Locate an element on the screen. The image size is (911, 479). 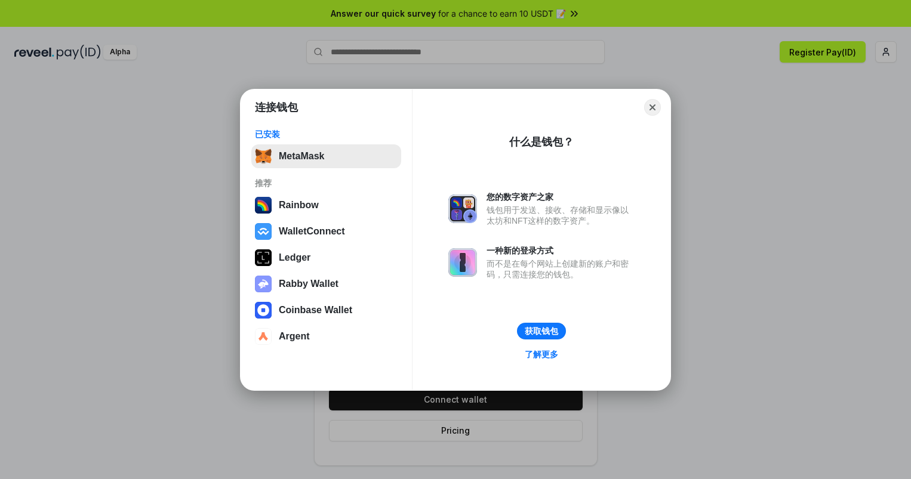
img: svg+xml,%3Csvg%20xmlns%3D%22http%3A%2F%2Fwww.w3.org%2F2000%2Fsvg%22%20width%3D%2228%22%20height%3... is located at coordinates (263, 258).